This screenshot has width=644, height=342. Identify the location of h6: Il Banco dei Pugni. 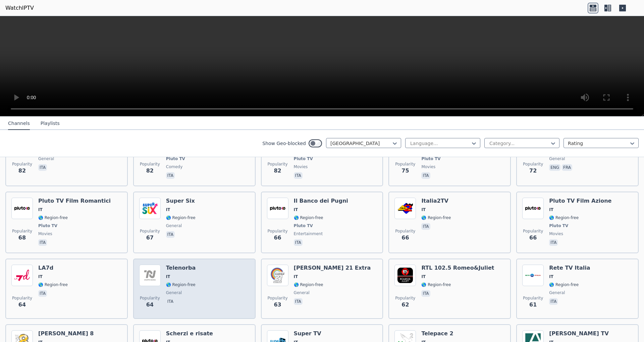
(321, 201).